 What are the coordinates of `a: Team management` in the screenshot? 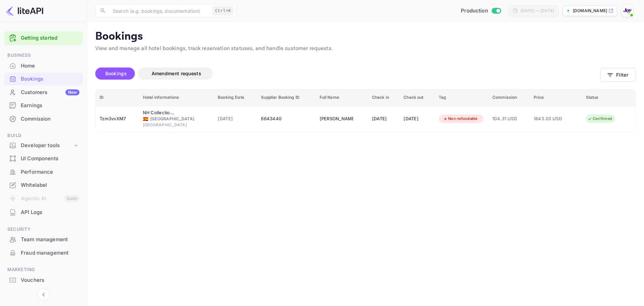 It's located at (43, 239).